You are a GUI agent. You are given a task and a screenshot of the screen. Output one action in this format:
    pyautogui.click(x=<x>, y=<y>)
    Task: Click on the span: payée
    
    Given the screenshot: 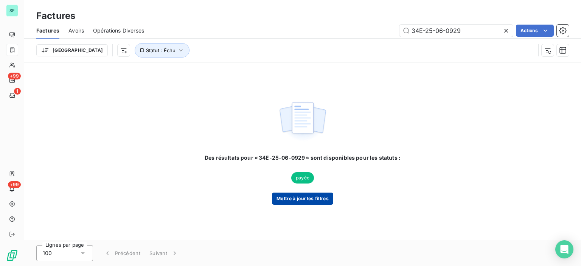 What is the action you would take?
    pyautogui.click(x=303, y=178)
    